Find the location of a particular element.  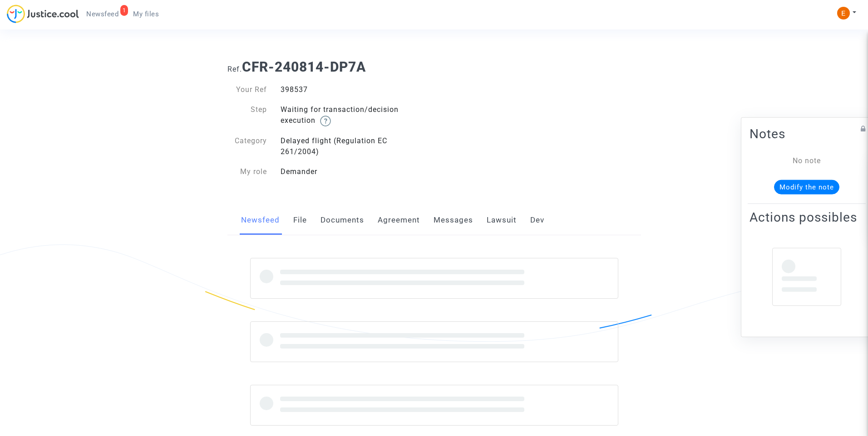

img: help.svg is located at coordinates (325, 121).